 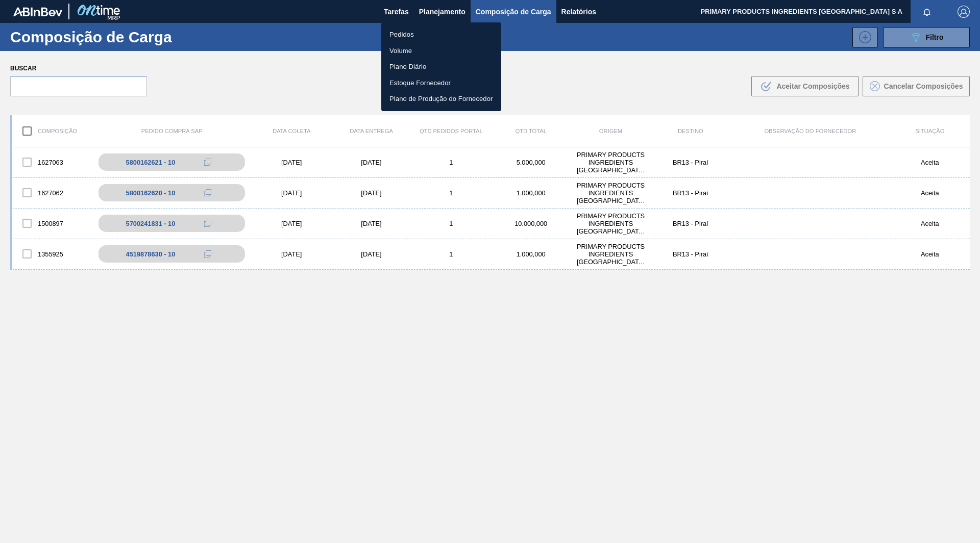 What do you see at coordinates (441, 34) in the screenshot?
I see `a: Pedidos` at bounding box center [441, 34].